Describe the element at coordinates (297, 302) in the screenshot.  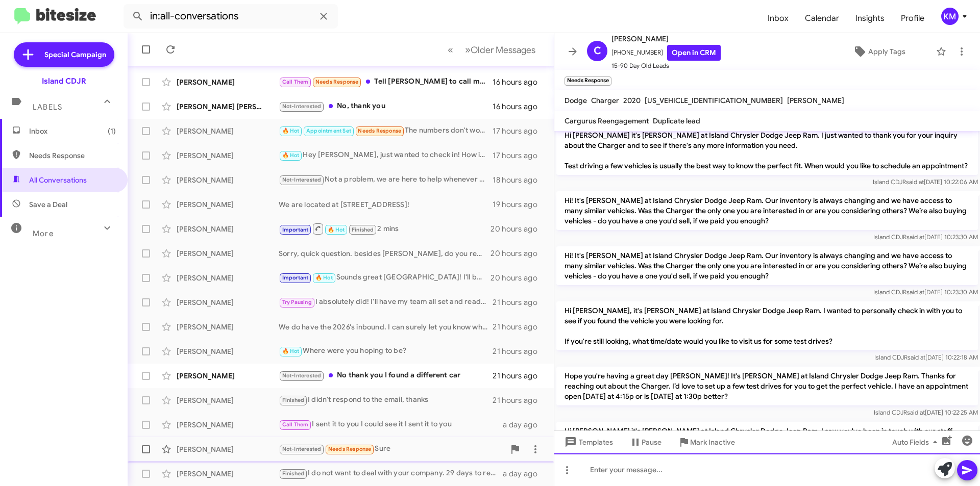
I see `span: Try Pausing` at that location.